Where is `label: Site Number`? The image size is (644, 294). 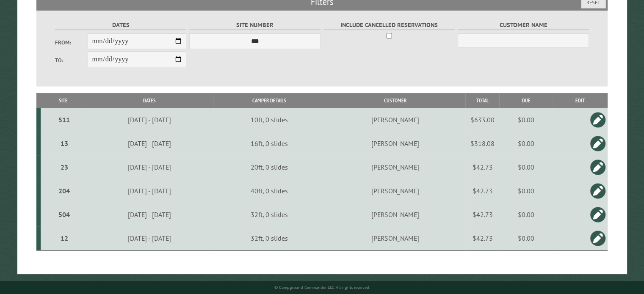
label: Site Number is located at coordinates (255, 25).